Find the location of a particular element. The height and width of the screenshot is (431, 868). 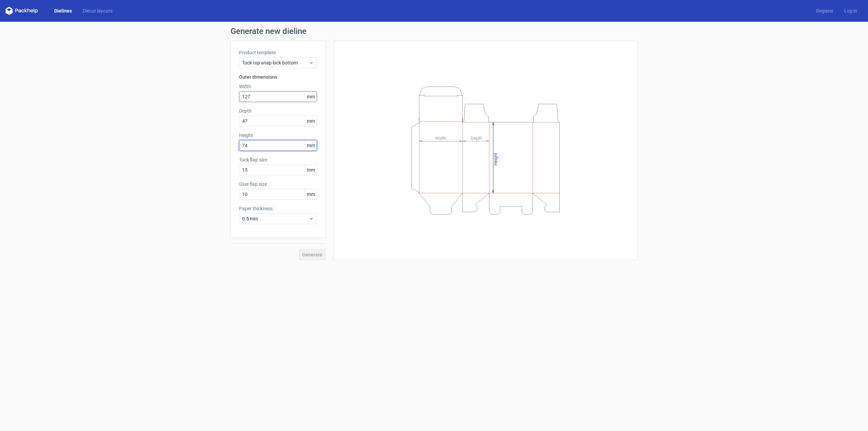

label: Height is located at coordinates (278, 135).